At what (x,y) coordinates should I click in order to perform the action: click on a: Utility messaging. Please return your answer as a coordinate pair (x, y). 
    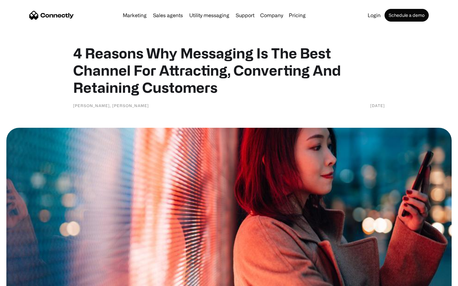
    Looking at the image, I should click on (209, 15).